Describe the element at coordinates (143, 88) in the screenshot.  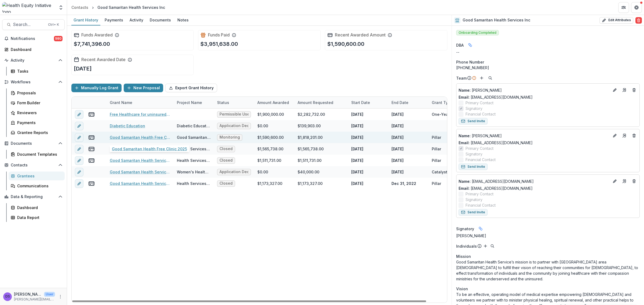
I see `button: New Proposal` at that location.